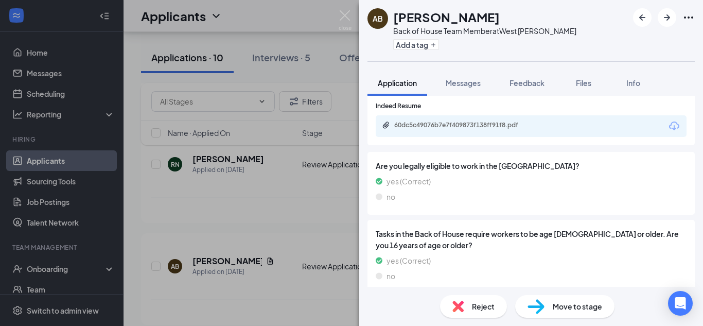  Describe the element at coordinates (465, 126) in the screenshot. I see `a: Paperclip60dc5c49076b7e7f409873f138ff91f8.pdf` at that location.